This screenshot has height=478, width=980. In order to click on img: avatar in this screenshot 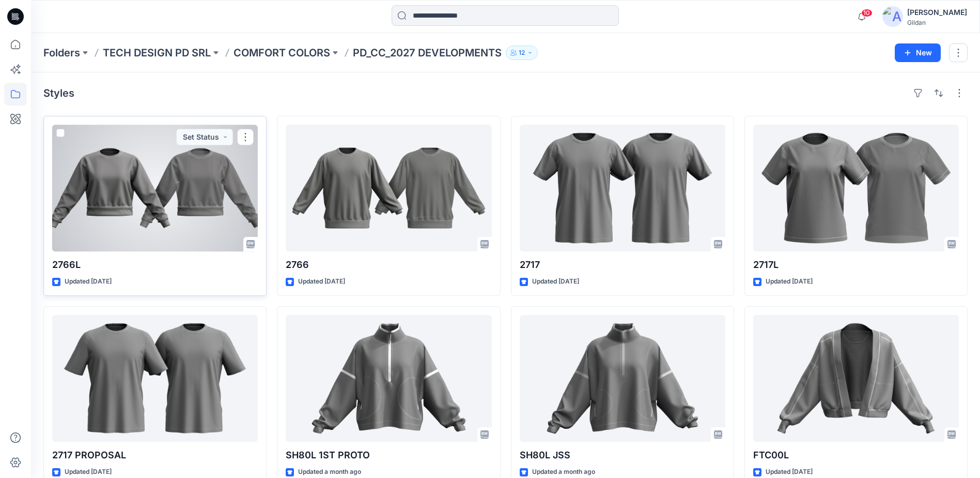, I will do `click(893, 17)`.